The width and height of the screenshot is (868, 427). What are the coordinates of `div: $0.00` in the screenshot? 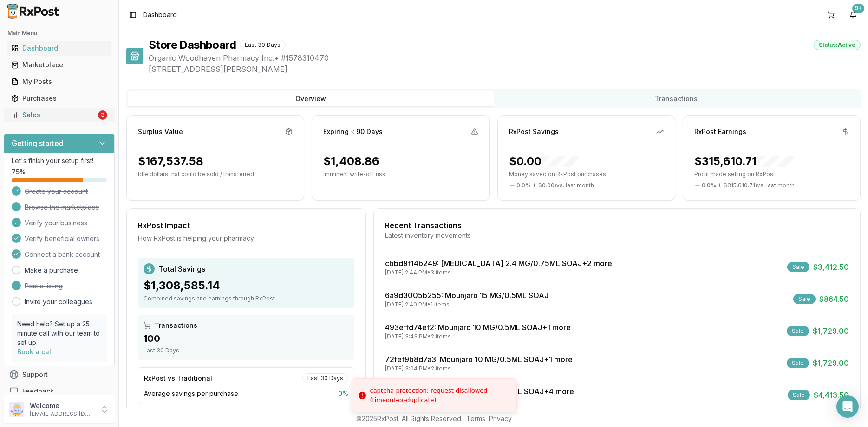 It's located at (544, 162).